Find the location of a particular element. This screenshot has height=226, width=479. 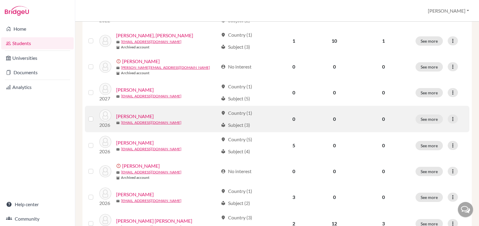

td: 10 is located at coordinates (334, 41).